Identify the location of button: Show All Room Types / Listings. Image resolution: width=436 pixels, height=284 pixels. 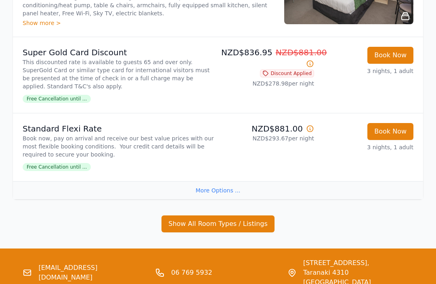
(218, 224).